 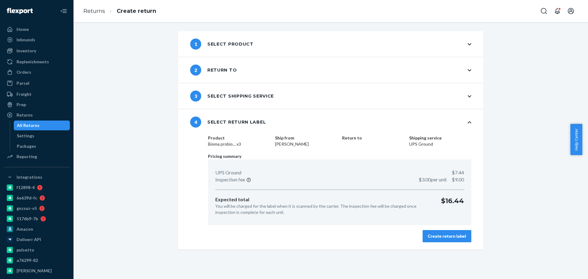 What do you see at coordinates (21, 105) in the screenshot?
I see `div: Prep` at bounding box center [21, 105].